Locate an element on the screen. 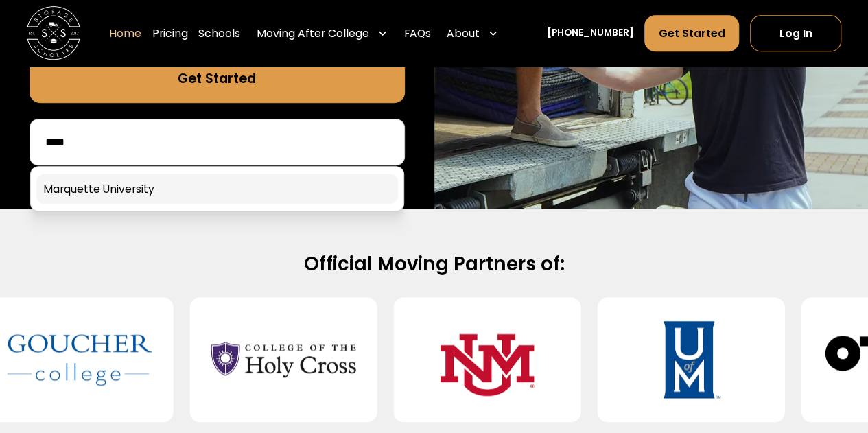 This screenshot has height=433, width=868. a: Home is located at coordinates (125, 34).